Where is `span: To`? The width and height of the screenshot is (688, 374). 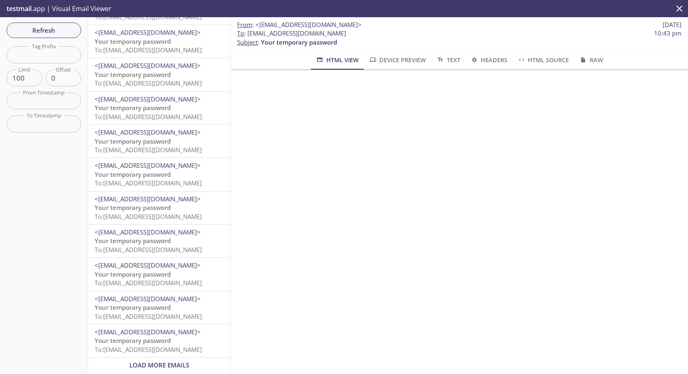
span: To is located at coordinates (240, 33).